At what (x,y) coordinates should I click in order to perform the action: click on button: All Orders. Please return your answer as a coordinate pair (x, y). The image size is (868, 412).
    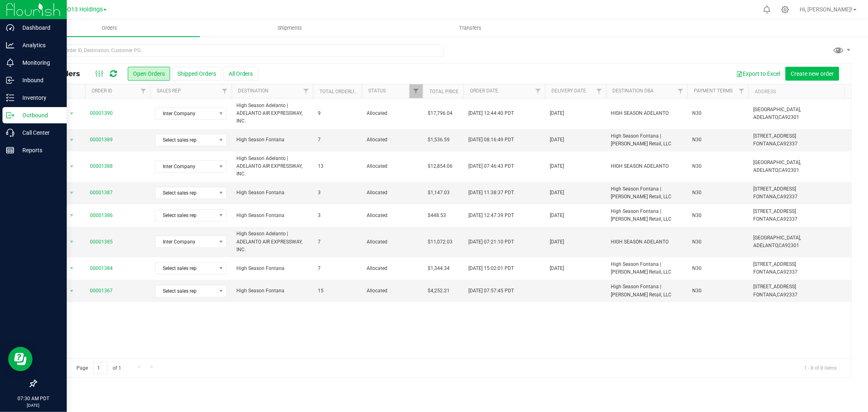
    Looking at the image, I should click on (241, 74).